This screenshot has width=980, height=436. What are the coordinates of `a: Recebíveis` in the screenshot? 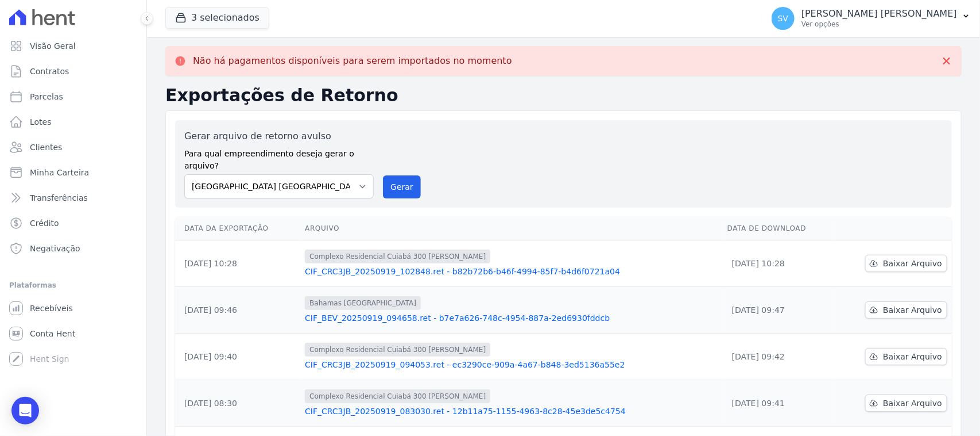 It's located at (73, 308).